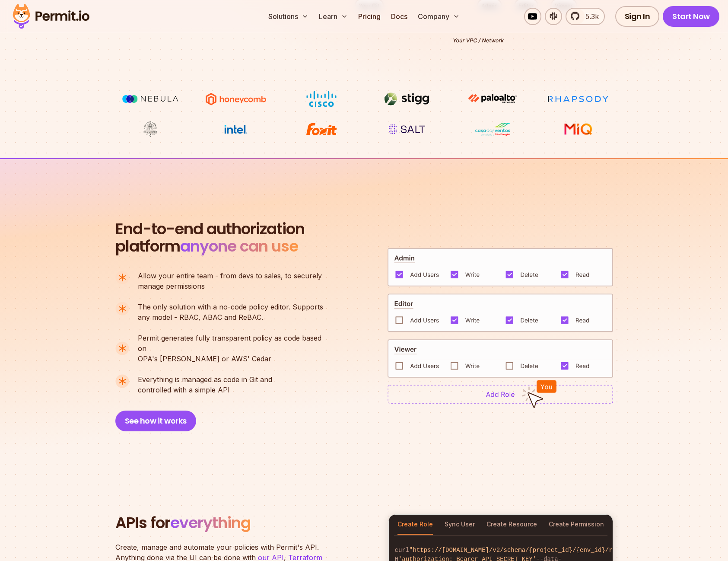  I want to click on a: Pricing, so click(369, 16).